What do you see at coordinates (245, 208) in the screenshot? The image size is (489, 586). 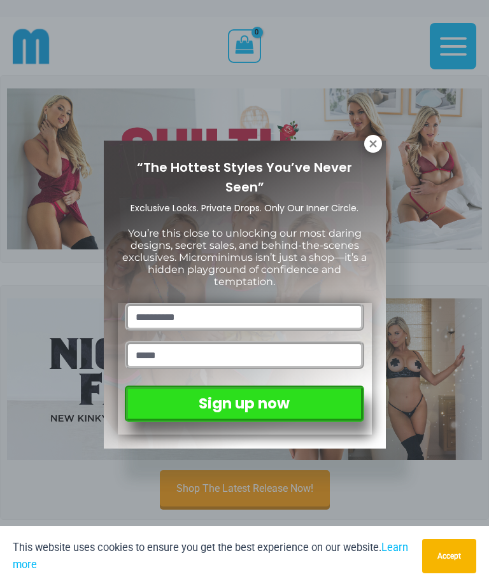 I see `span: Exclusive Looks. Private Drops. Only Our Inner Circle.` at bounding box center [245, 208].